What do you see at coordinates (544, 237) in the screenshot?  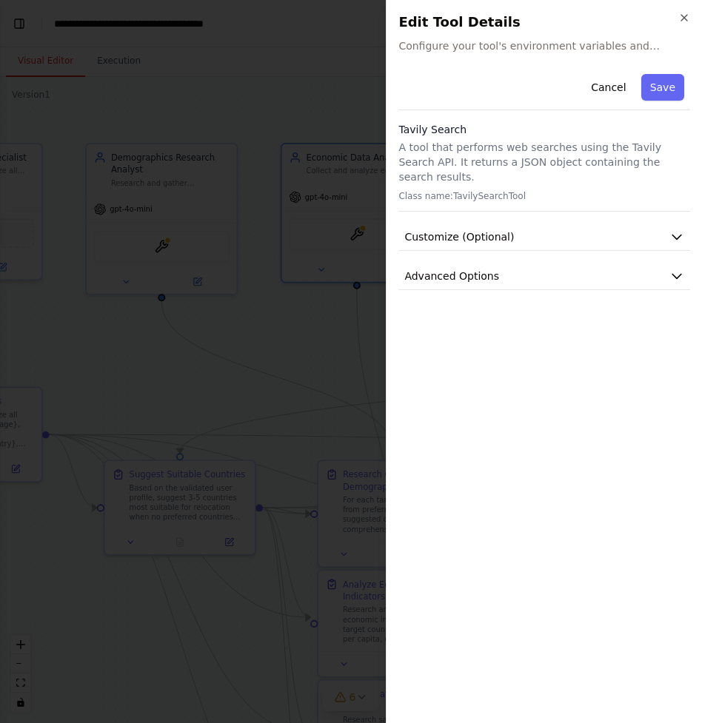 I see `button: Customize (Optional)` at bounding box center [544, 237].